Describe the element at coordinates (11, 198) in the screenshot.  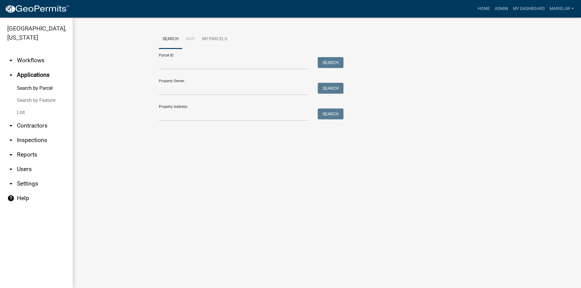
I see `i: help` at that location.